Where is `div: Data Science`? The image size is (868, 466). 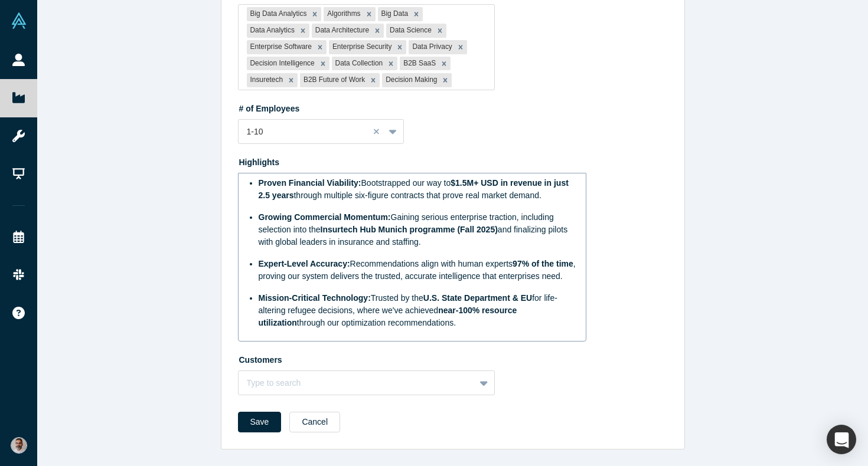
div: Data Science is located at coordinates (410, 31).